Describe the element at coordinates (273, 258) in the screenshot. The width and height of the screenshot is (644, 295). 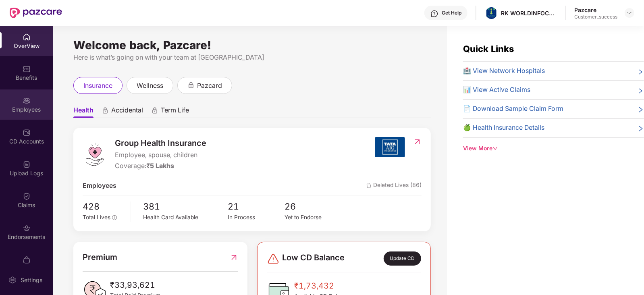
I see `img: svg+xml;base64,PHN2ZyBpZD0iRGFuZ2VyLTMyeDMyIiB4bWxucz0iaHR0cDovL3d3dy53My5vcmcvMjAwMC9zdmciIHdpZH...` at that location.